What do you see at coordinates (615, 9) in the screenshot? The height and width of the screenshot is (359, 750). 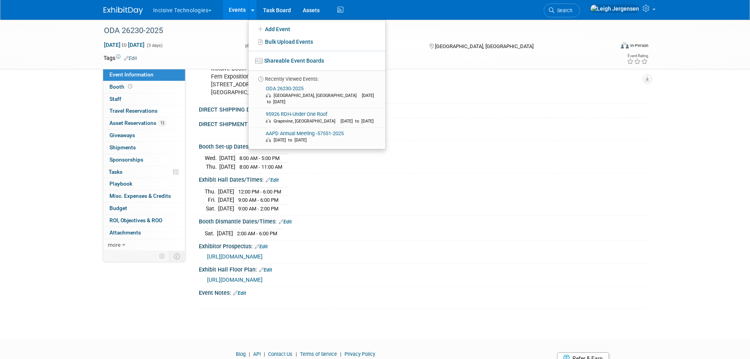 I see `img: Leigh Jergensen` at bounding box center [615, 9].